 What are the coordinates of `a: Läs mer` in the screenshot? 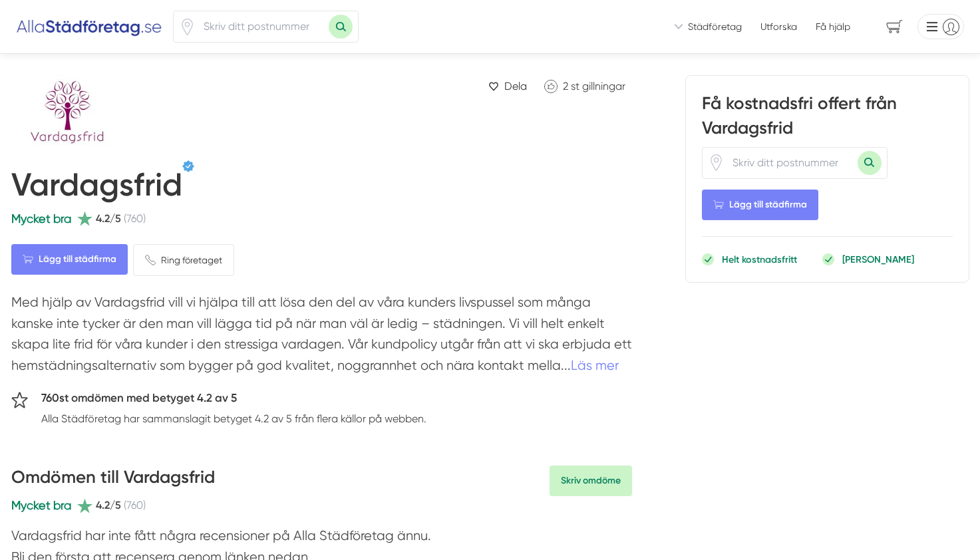 It's located at (595, 365).